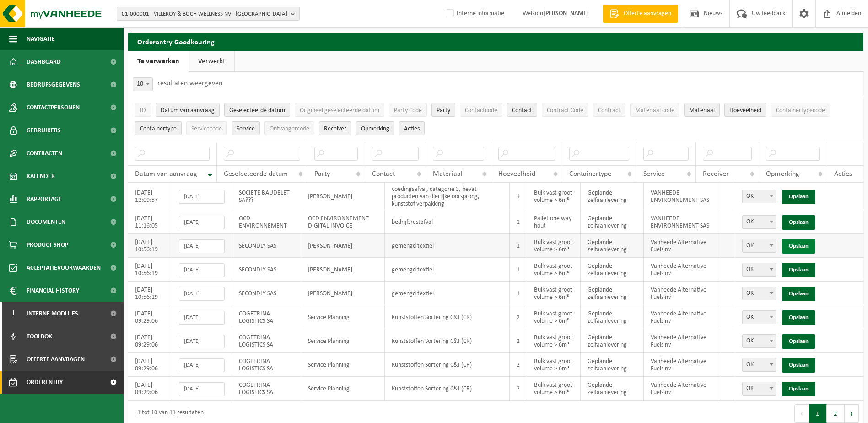  What do you see at coordinates (335, 128) in the screenshot?
I see `span: Receiver` at bounding box center [335, 128].